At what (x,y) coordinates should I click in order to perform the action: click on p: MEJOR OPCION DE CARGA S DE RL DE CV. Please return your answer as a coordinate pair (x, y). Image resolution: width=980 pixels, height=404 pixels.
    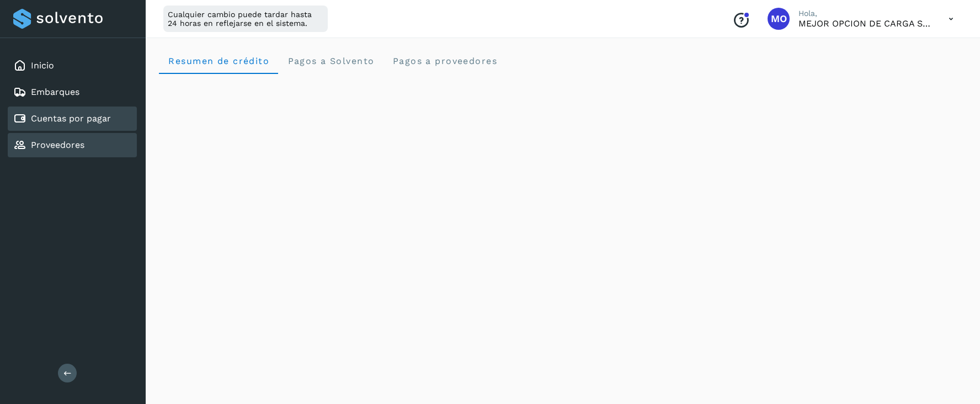
    Looking at the image, I should click on (865, 24).